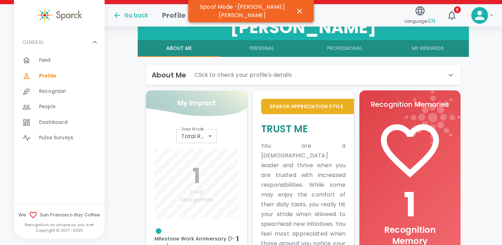  I want to click on button: Language:EN, so click(420, 15).